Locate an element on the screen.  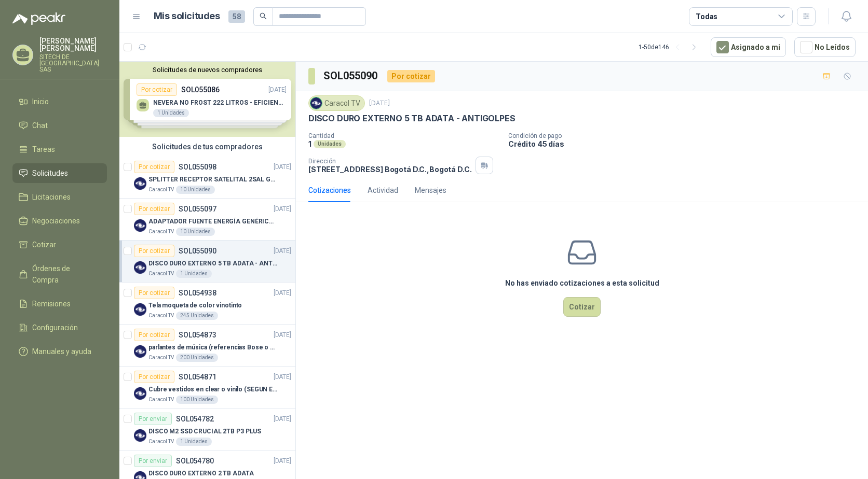
a: Remisiones is located at coordinates (60, 304).